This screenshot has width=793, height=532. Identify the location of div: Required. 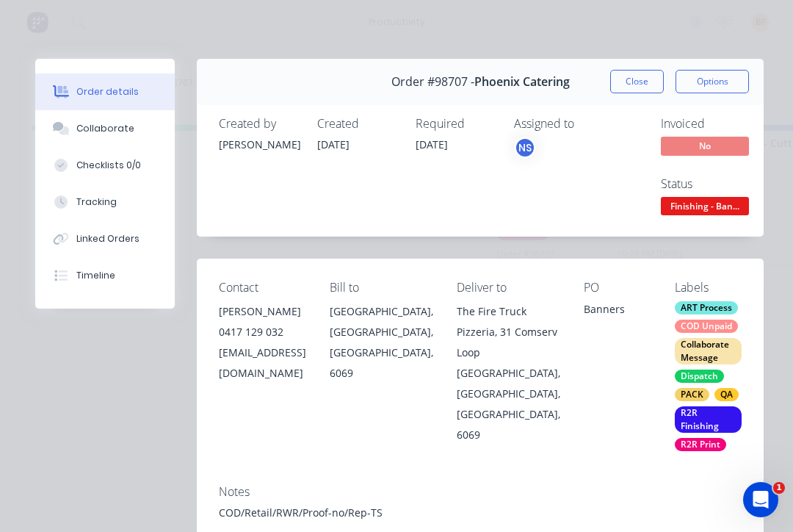
(456, 124).